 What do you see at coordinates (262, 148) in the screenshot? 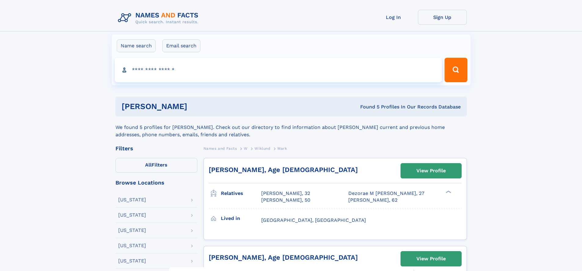
I see `a: Wiklund` at bounding box center [262, 148].